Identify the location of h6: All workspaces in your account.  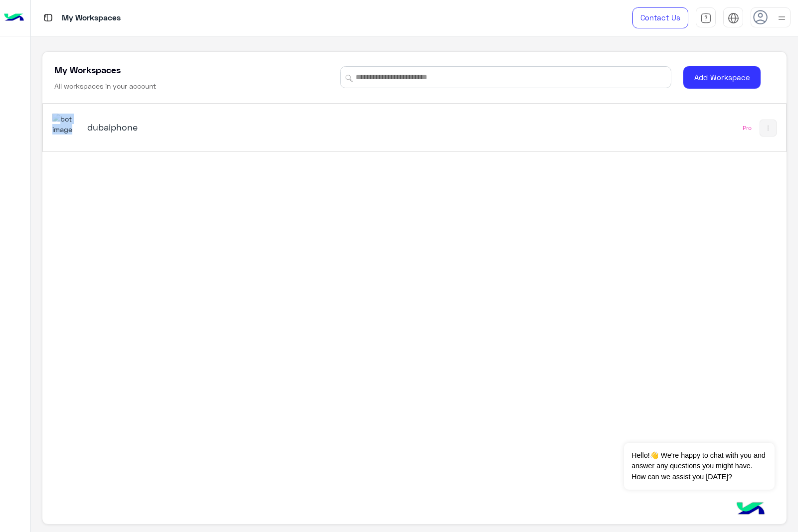
(105, 86).